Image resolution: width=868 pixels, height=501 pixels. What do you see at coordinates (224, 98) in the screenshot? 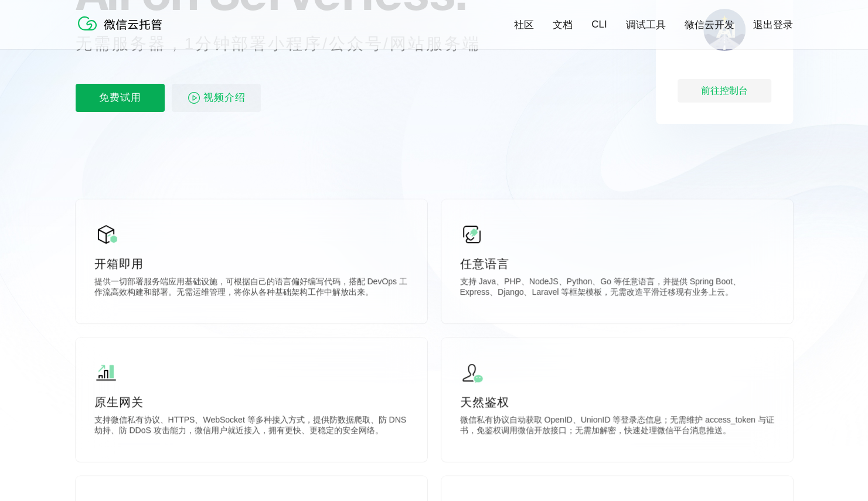
I see `span: 视频介绍` at bounding box center [224, 98].